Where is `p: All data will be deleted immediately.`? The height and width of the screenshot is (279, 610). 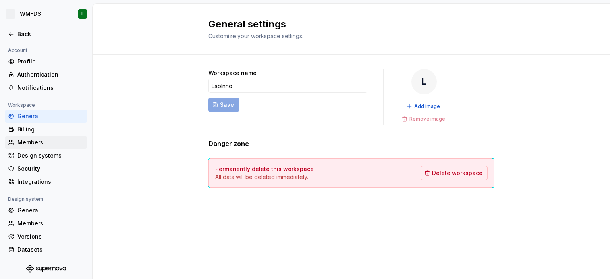 p: All data will be deleted immediately. is located at coordinates (265, 177).